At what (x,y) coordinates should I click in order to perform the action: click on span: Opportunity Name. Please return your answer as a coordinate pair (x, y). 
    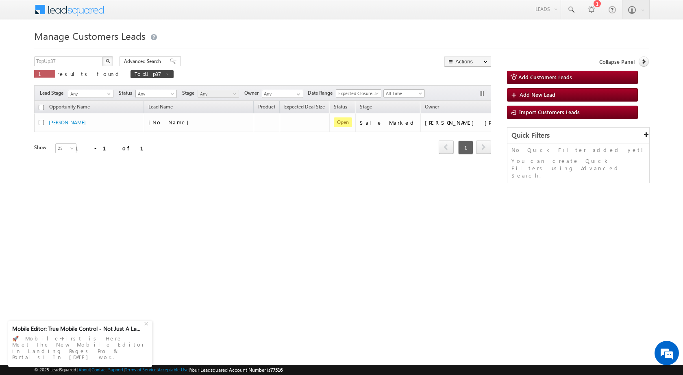
    Looking at the image, I should click on (70, 107).